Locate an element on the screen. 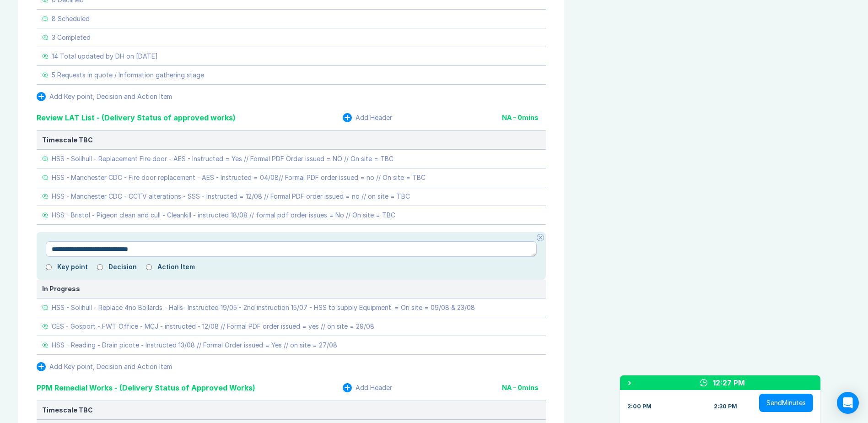 This screenshot has width=868, height=423. label: Key point is located at coordinates (73, 267).